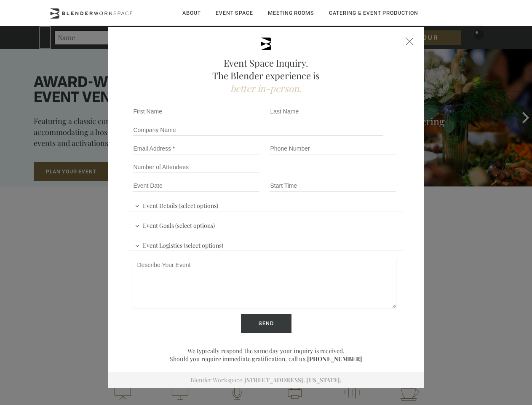  I want to click on input: Phone Number, so click(333, 148).